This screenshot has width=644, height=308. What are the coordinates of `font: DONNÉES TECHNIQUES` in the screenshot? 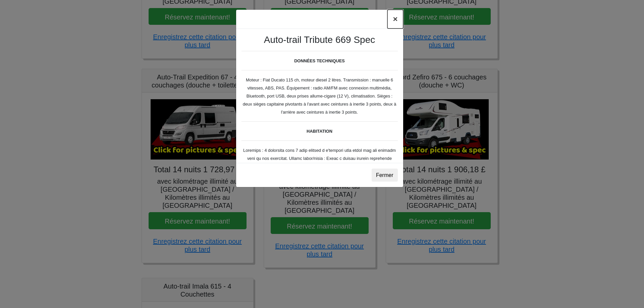 It's located at (319, 61).